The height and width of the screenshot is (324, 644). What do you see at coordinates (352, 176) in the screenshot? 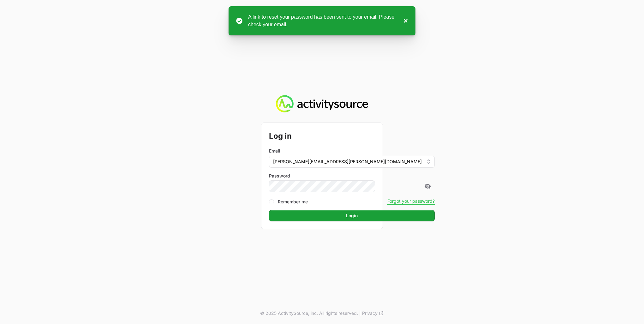
I see `label: Password` at bounding box center [352, 176].